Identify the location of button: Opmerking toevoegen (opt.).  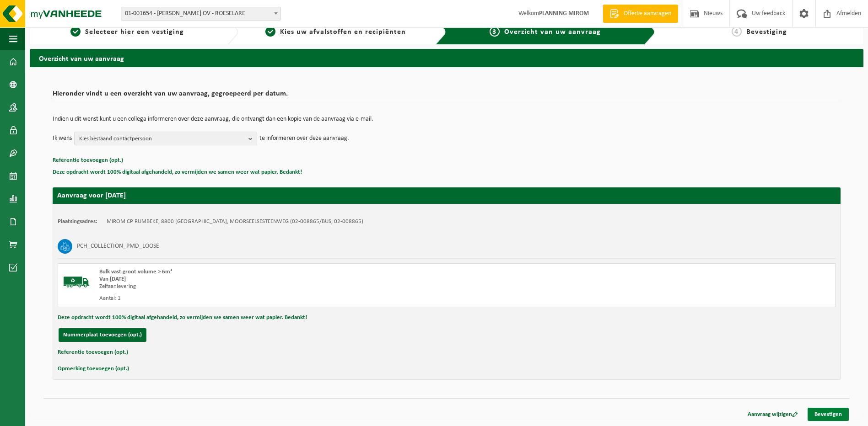
(93, 369).